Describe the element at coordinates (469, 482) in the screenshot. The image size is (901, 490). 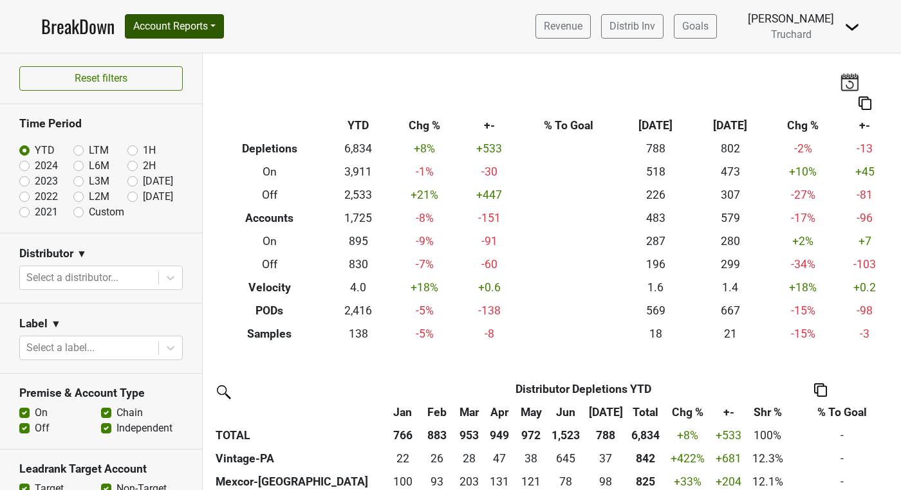
I see `div: 203` at that location.